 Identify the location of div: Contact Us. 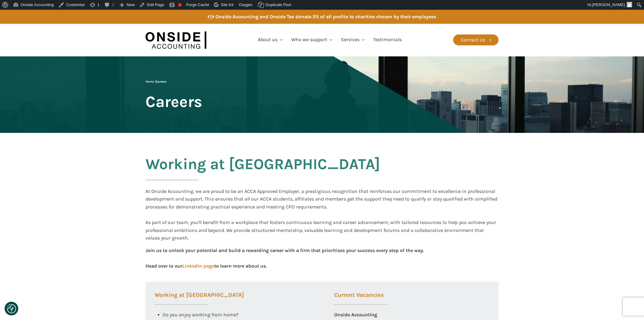
(473, 40).